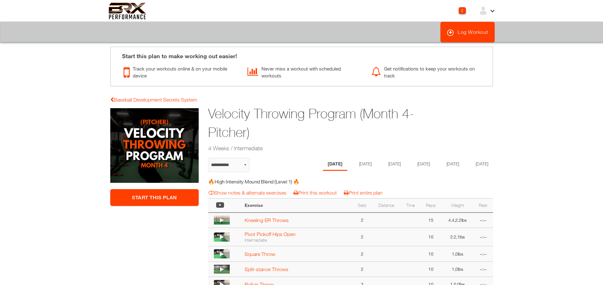 The height and width of the screenshot is (285, 603). What do you see at coordinates (301, 54) in the screenshot?
I see `div: Start this plan to make working out easier!` at bounding box center [301, 54].